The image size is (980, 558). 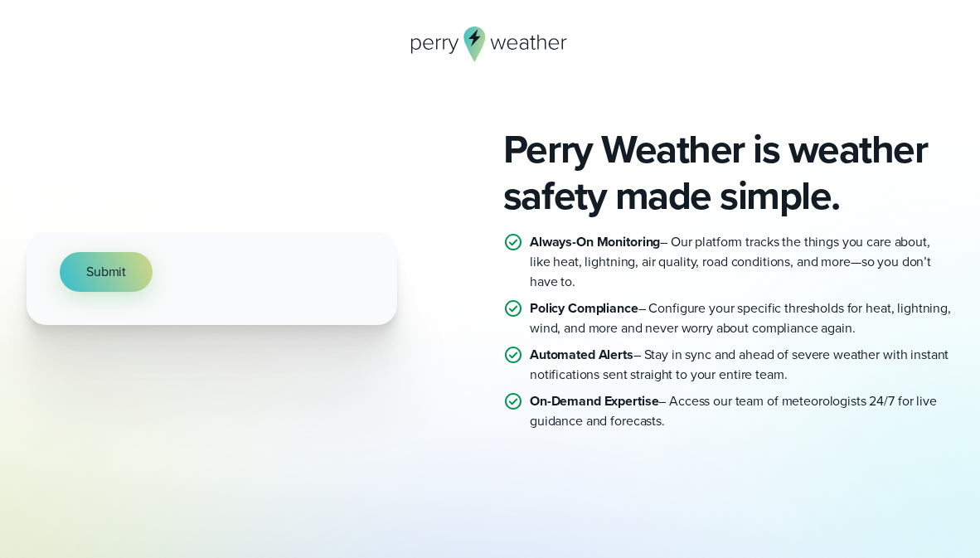 What do you see at coordinates (584, 308) in the screenshot?
I see `strong: Policy Compliance` at bounding box center [584, 308].